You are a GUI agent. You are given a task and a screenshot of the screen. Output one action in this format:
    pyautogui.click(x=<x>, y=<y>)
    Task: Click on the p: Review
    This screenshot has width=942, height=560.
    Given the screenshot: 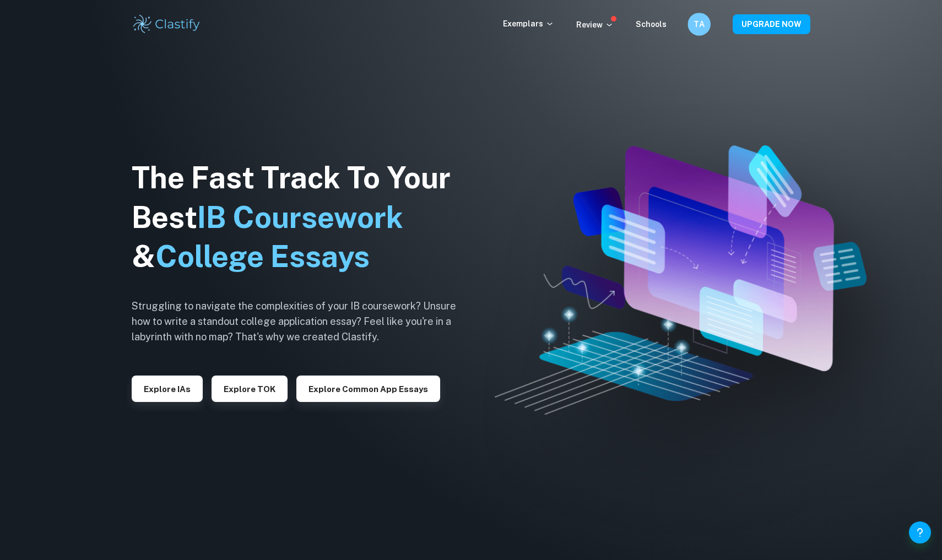 What is the action you would take?
    pyautogui.click(x=595, y=25)
    